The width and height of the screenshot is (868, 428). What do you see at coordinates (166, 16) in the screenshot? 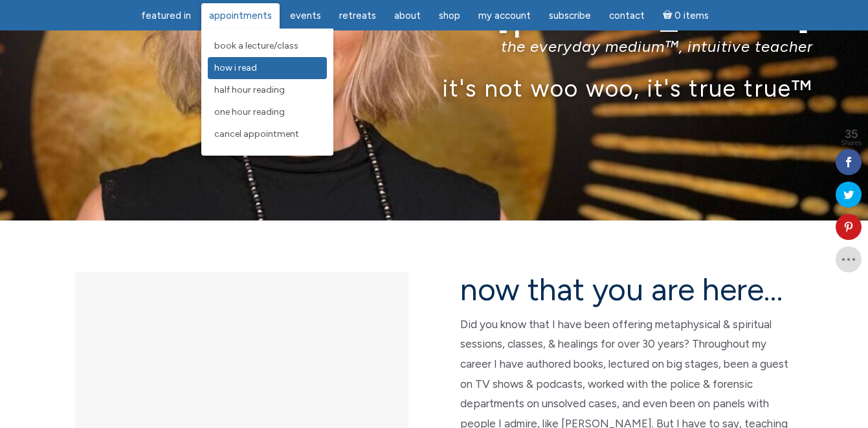
I see `span: featured in` at bounding box center [166, 16].